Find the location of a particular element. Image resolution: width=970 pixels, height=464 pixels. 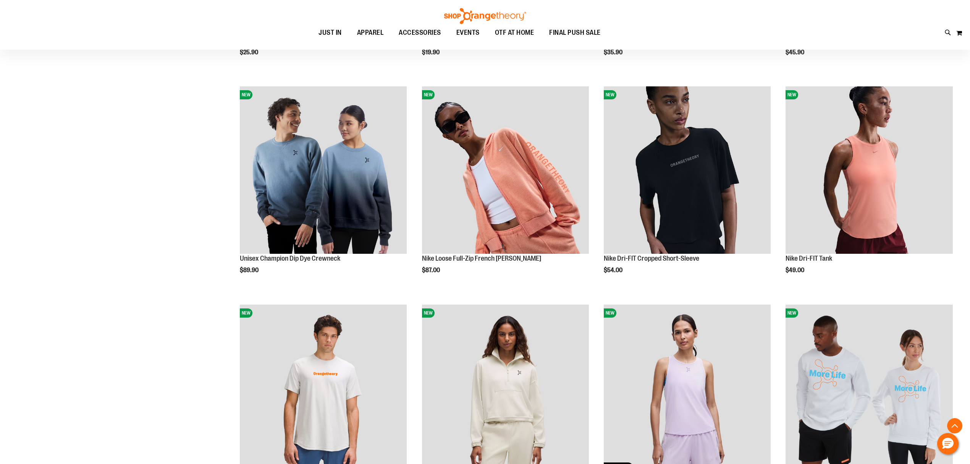

a: JUST IN is located at coordinates (330, 32).